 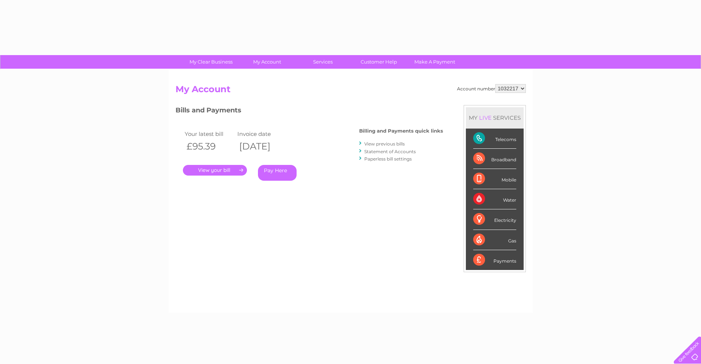 I want to click on a: Services, so click(x=322, y=62).